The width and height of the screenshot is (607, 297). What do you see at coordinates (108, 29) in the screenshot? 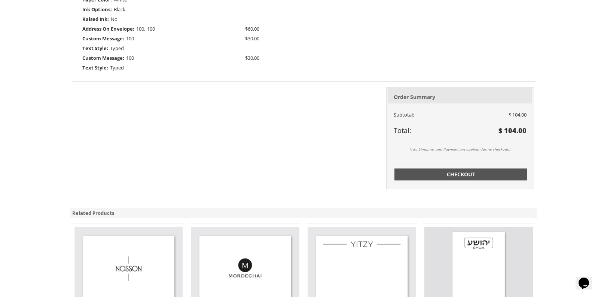
I see `span: Address On Envelope:` at bounding box center [108, 29].